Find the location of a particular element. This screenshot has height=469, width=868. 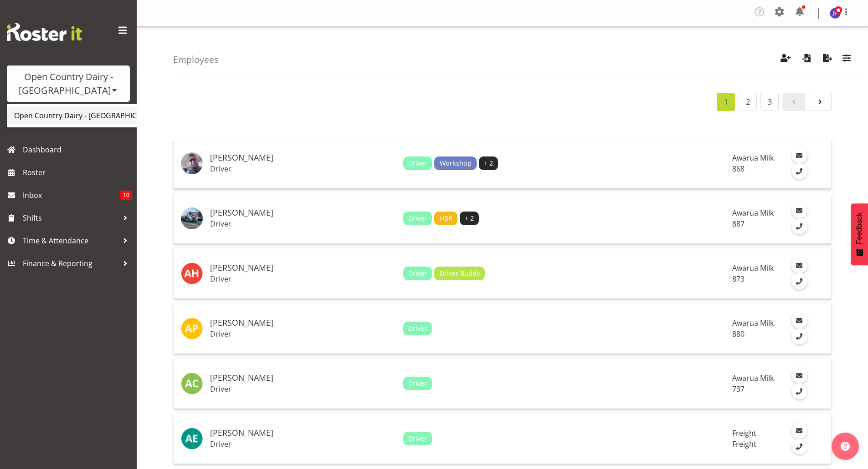

span: Feedback is located at coordinates (859, 229).